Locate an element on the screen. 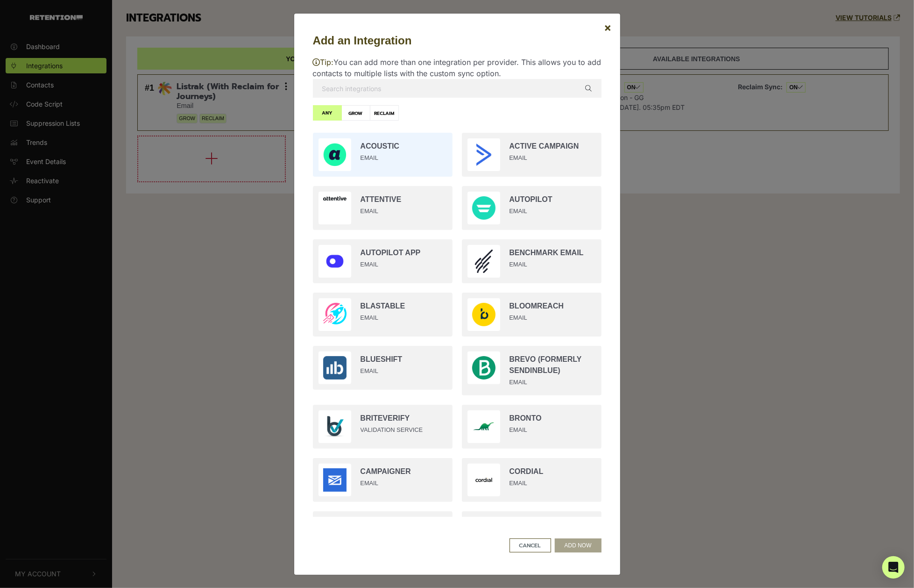 Image resolution: width=914 pixels, height=588 pixels. label: ANY is located at coordinates (328, 113).